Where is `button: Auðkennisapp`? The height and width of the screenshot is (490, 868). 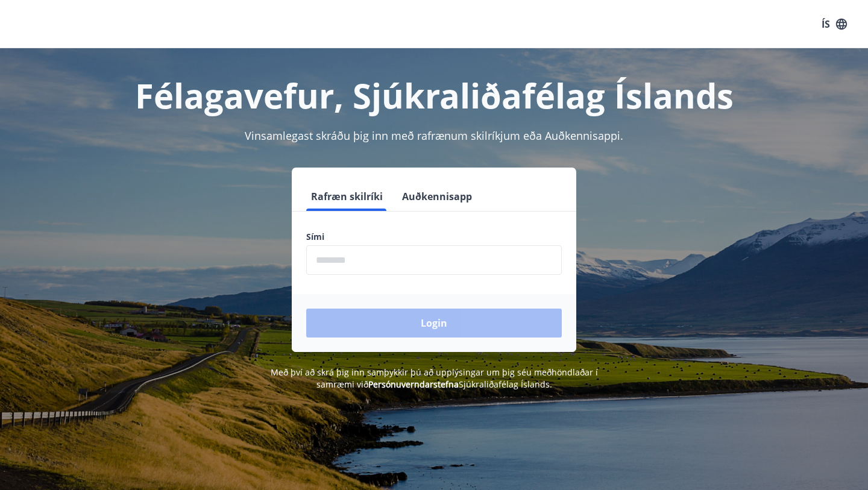 button: Auðkennisapp is located at coordinates (437, 197).